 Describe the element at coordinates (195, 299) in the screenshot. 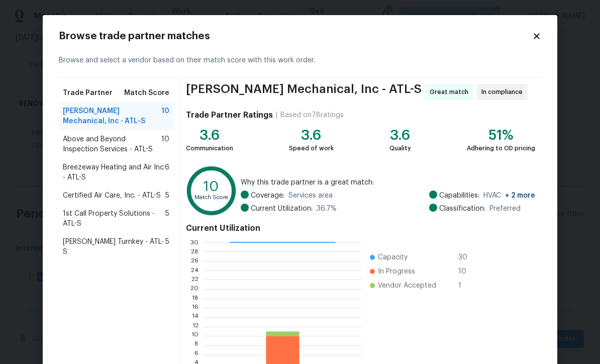

I see `text: 18` at that location.